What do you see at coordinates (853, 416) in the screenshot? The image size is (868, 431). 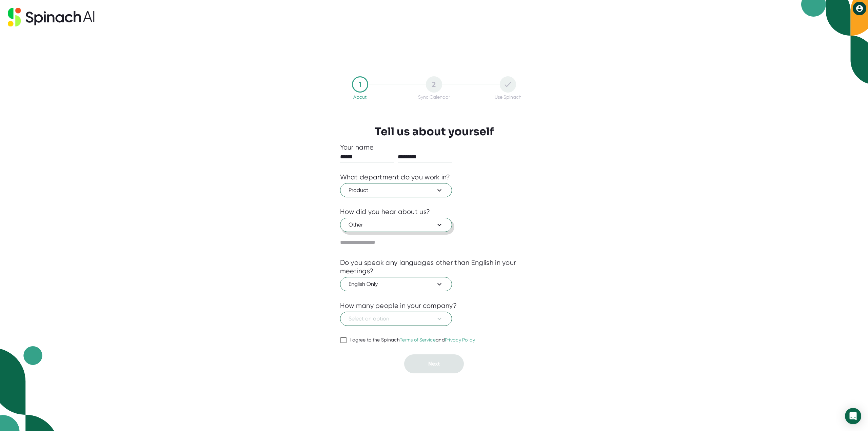 I see `div: Open Intercom Messenger` at bounding box center [853, 416].